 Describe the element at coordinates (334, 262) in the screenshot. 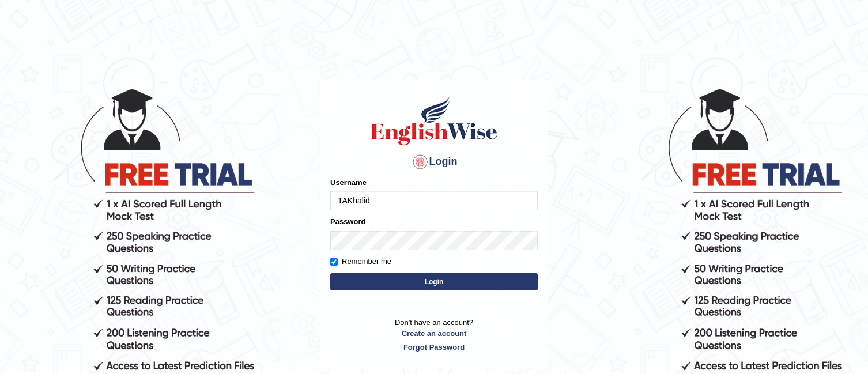

I see `input: Remember me` at that location.